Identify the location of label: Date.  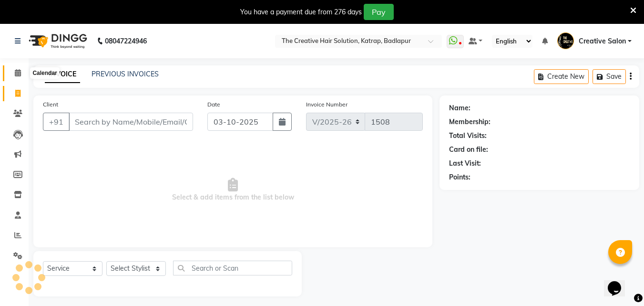
(213, 105).